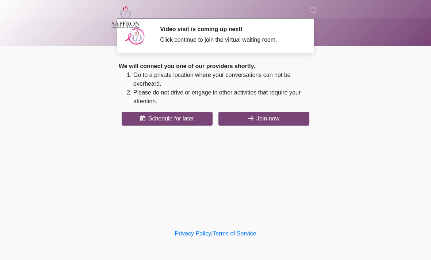 This screenshot has height=260, width=431. What do you see at coordinates (167, 118) in the screenshot?
I see `button: Schedule for later` at bounding box center [167, 118].